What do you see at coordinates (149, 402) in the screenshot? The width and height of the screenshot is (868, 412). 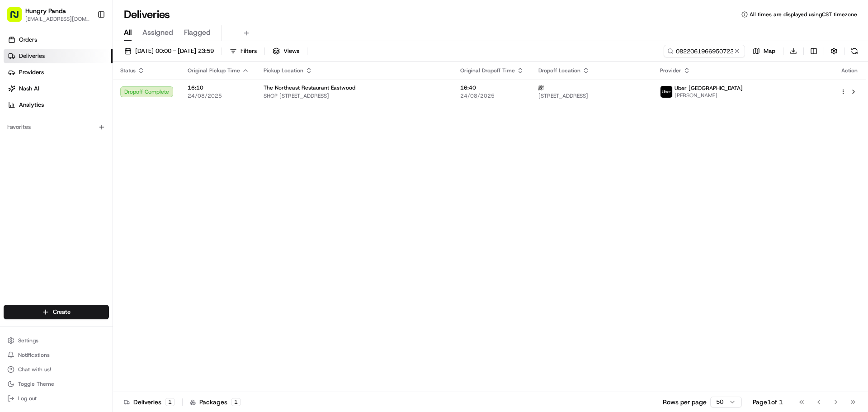 I see `div: Deliveries` at bounding box center [149, 402].